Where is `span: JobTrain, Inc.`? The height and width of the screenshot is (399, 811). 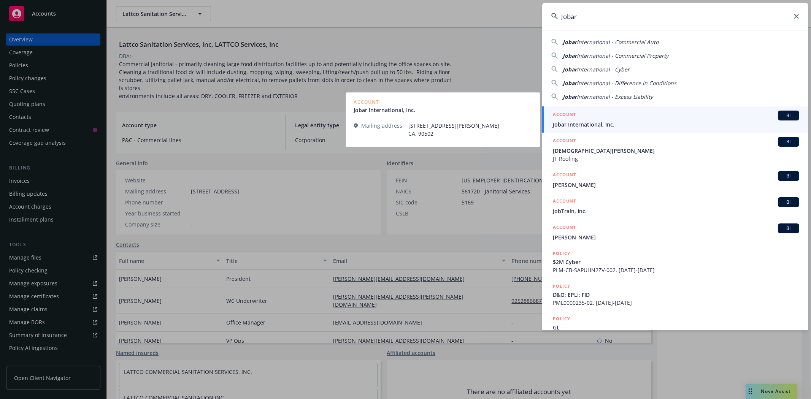
span: JobTrain, Inc. is located at coordinates (676, 211).